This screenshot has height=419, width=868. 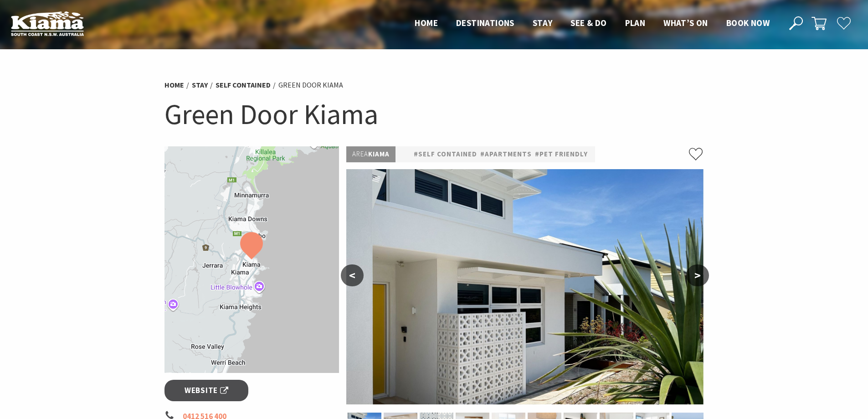 I want to click on a: Stay, so click(x=200, y=85).